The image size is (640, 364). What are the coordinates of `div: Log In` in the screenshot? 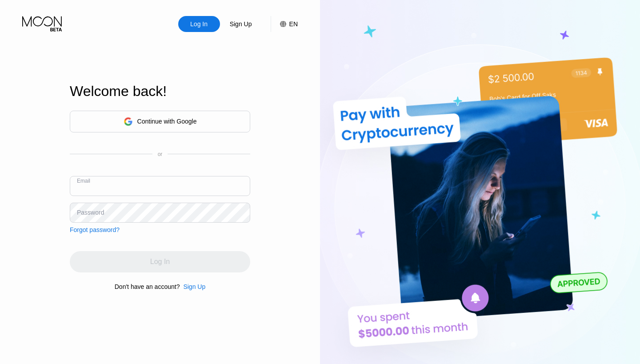 It's located at (199, 24).